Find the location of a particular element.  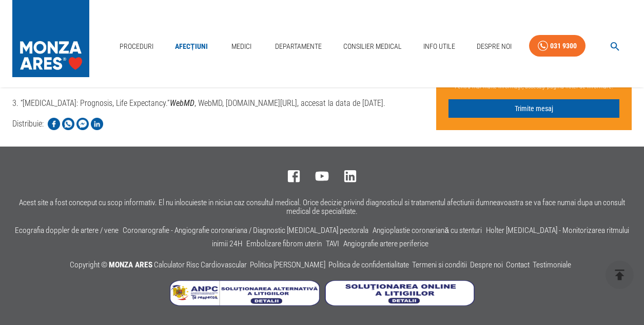

a: Medici is located at coordinates (242, 46).